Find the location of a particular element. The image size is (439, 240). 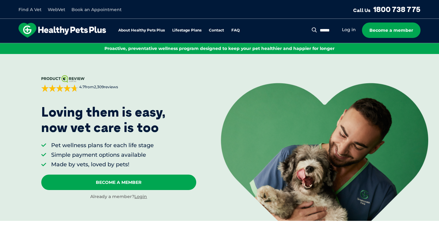

a: Log in is located at coordinates (348, 30).